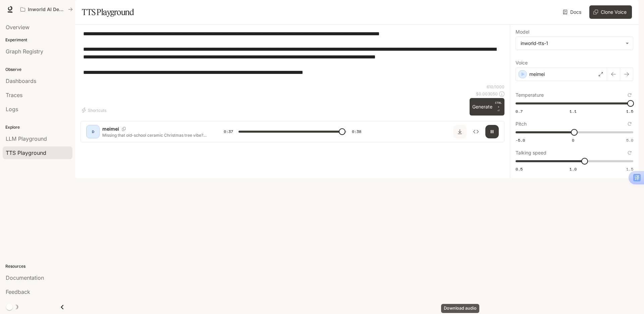 The width and height of the screenshot is (644, 314). What do you see at coordinates (93, 132) in the screenshot?
I see `div: D` at bounding box center [93, 132].